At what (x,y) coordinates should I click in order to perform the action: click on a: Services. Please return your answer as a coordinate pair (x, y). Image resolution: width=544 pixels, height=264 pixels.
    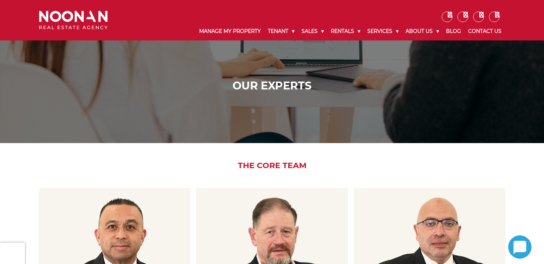
    Looking at the image, I should click on (383, 31).